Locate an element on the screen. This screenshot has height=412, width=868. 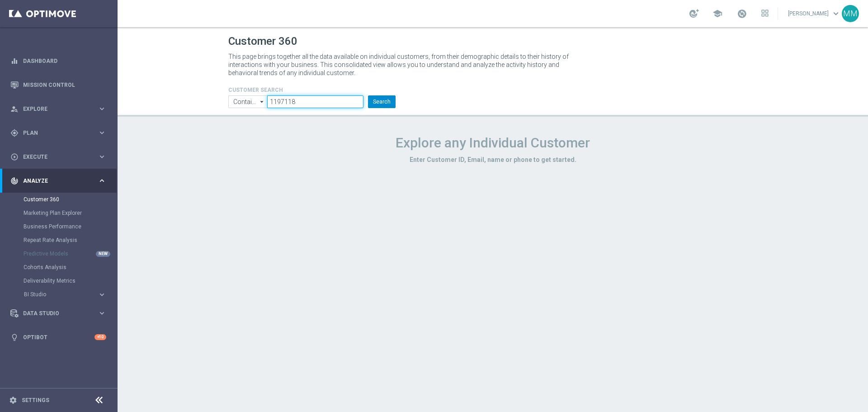
div: Analyze is located at coordinates (54, 181).